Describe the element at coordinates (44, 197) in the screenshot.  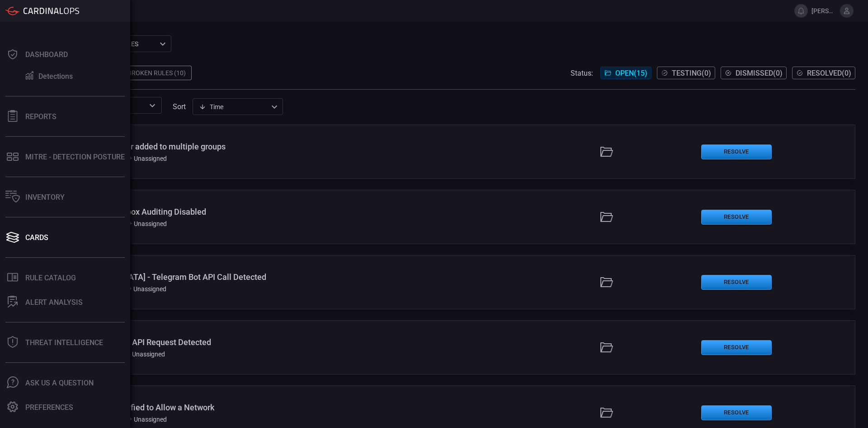
I see `div: Inventory` at that location.